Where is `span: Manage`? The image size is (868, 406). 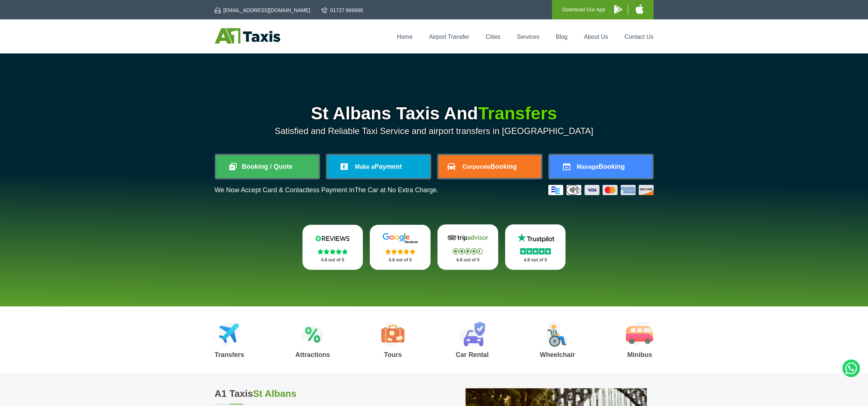
span: Manage is located at coordinates (588, 166).